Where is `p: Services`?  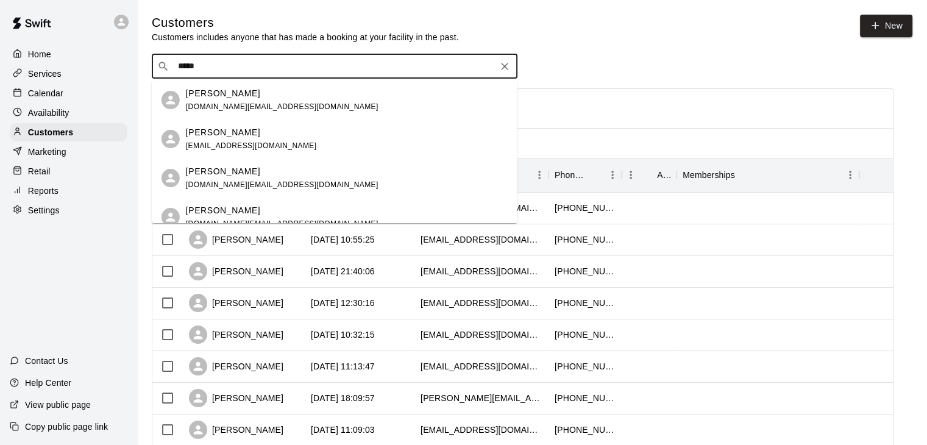
p: Services is located at coordinates (44, 74).